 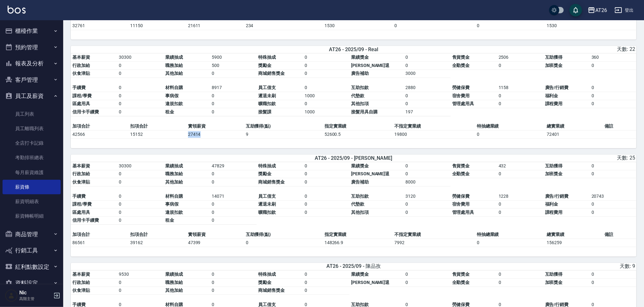 I want to click on td: 148266.9, so click(x=358, y=243).